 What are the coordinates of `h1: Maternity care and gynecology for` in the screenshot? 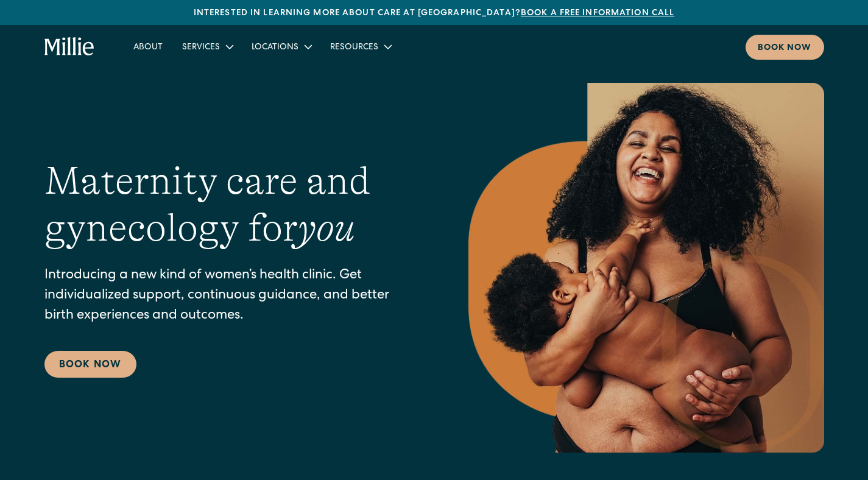 It's located at (232, 205).